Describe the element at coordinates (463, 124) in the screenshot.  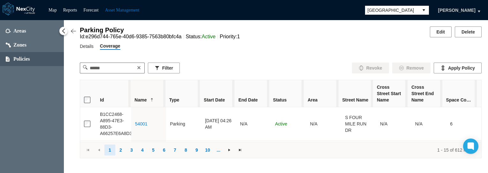
I see `td: 6` at that location.